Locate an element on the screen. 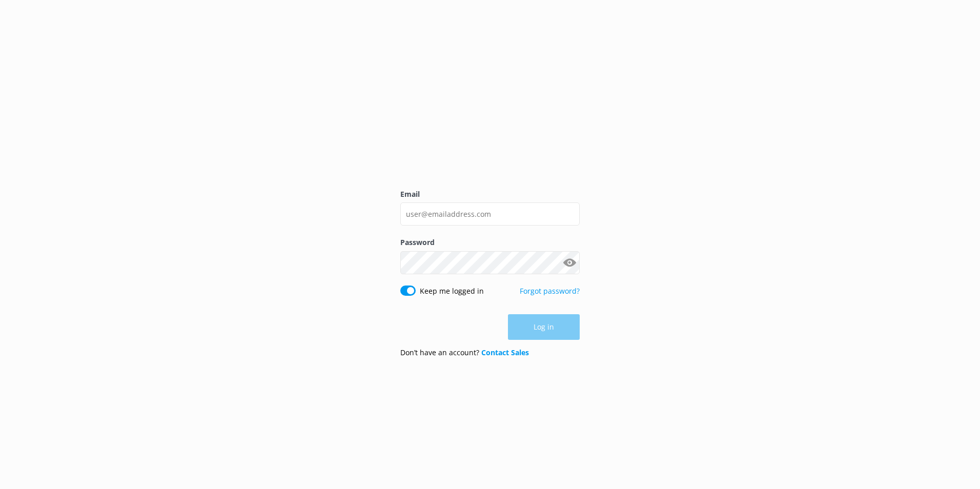 The height and width of the screenshot is (489, 980). label: Keep me logged in is located at coordinates (452, 292).